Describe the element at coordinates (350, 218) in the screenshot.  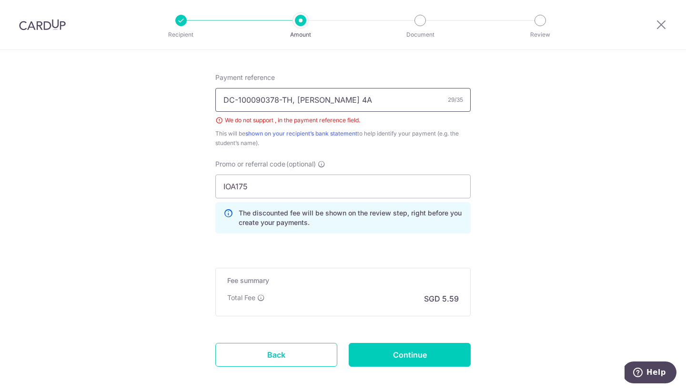
I see `p: The discounted fee will be shown on the review step, right before you create your payments.` at that location.